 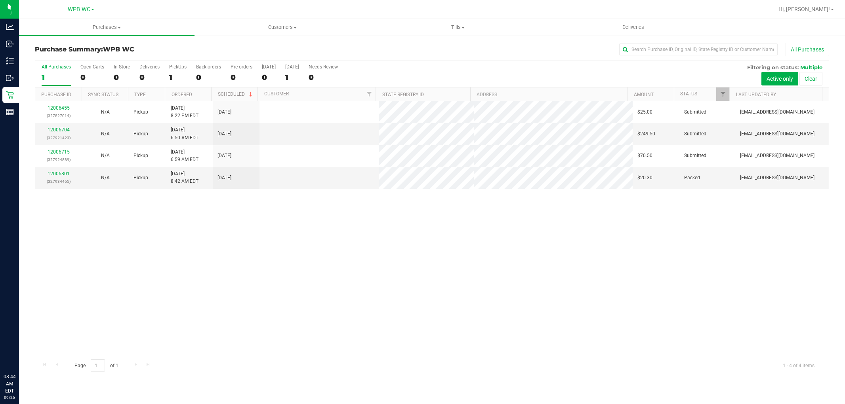 I want to click on a: Tills, so click(x=457, y=27).